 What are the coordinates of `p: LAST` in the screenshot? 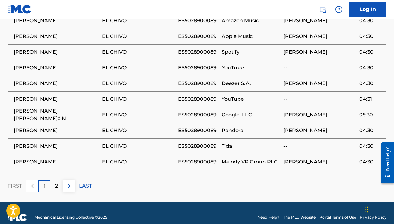 It's located at (85, 186).